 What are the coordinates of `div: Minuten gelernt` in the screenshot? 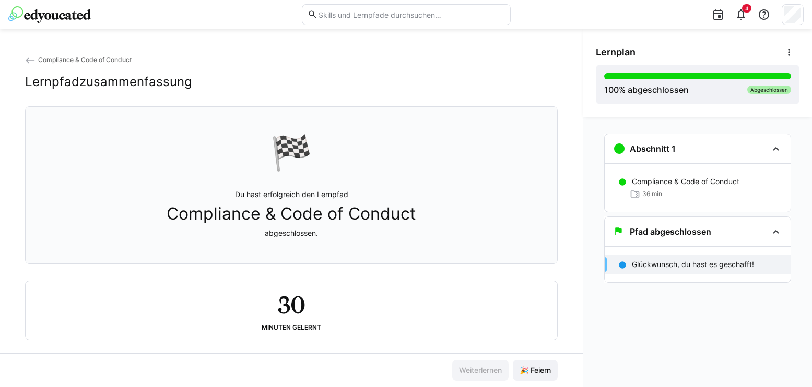 It's located at (291, 328).